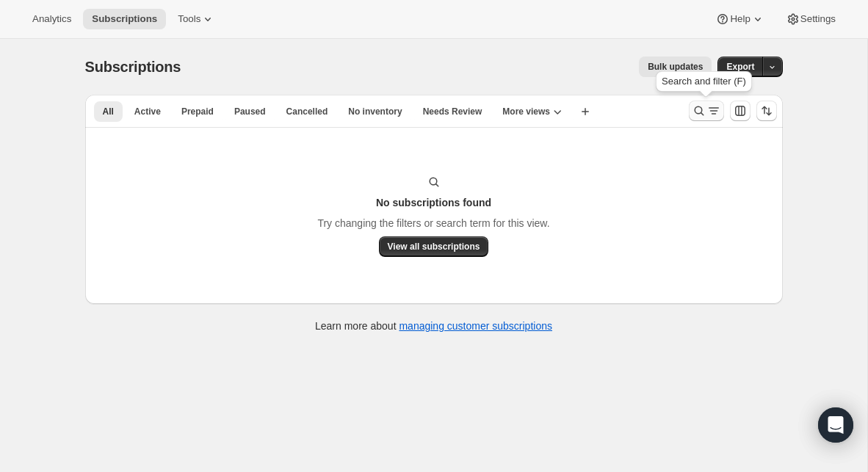 The height and width of the screenshot is (472, 868). What do you see at coordinates (434, 247) in the screenshot?
I see `button: View all subscriptions` at bounding box center [434, 247].